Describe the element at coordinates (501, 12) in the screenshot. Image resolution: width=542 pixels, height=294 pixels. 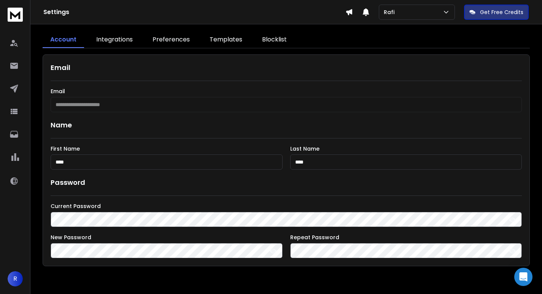
I see `p: Get Free Credits` at that location.